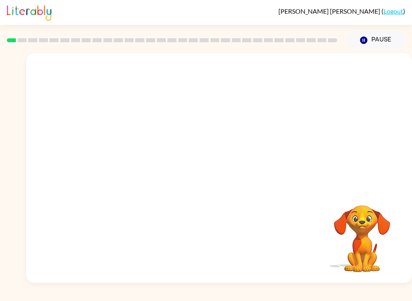 Image resolution: width=412 pixels, height=301 pixels. I want to click on img: Literably, so click(29, 12).